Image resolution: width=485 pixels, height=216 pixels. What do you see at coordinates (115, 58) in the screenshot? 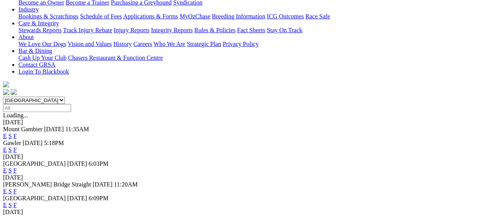
I see `a: Chasers Restaurant & Function Centre` at bounding box center [115, 58].